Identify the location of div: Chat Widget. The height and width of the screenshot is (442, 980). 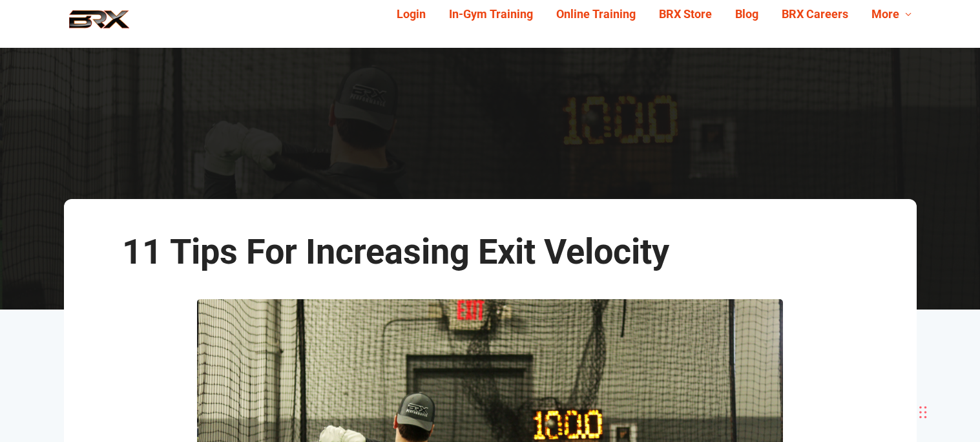
(887, 372).